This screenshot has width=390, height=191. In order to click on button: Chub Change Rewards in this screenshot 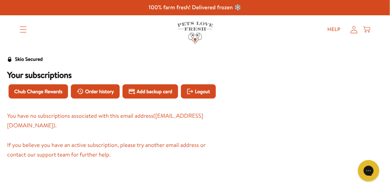, I will do `click(38, 92)`.